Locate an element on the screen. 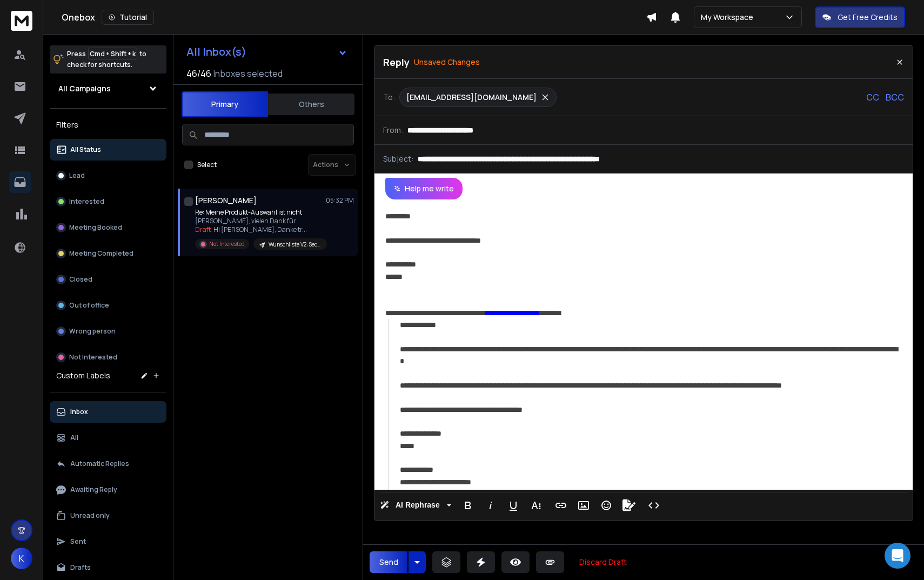 This screenshot has width=924, height=580. p: Drafts is located at coordinates (81, 568).